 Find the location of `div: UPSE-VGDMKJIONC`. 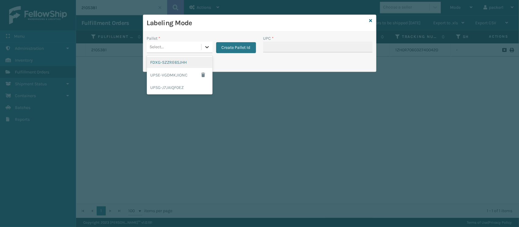

div: UPSE-VGDMKJIONC is located at coordinates (180, 75).